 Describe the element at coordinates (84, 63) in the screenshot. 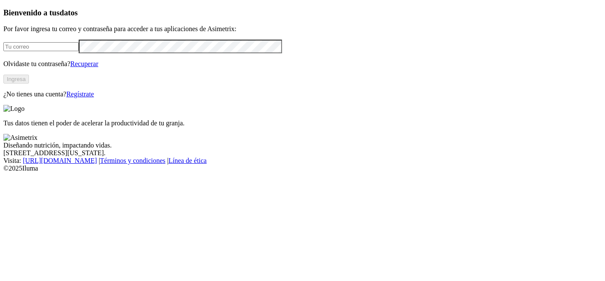

I see `a: Recuperar` at that location.